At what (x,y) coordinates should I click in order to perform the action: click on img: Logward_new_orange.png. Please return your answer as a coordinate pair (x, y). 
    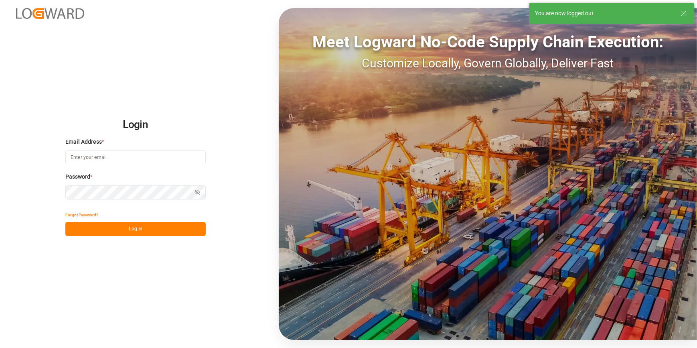
    Looking at the image, I should click on (50, 13).